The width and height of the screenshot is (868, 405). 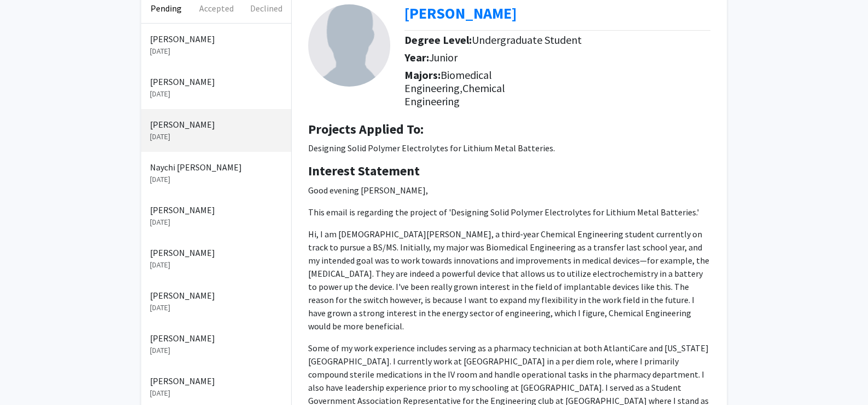 I want to click on p: Designing Solid Polymer Electrolytes for Lithium Metal Batteries., so click(x=509, y=148).